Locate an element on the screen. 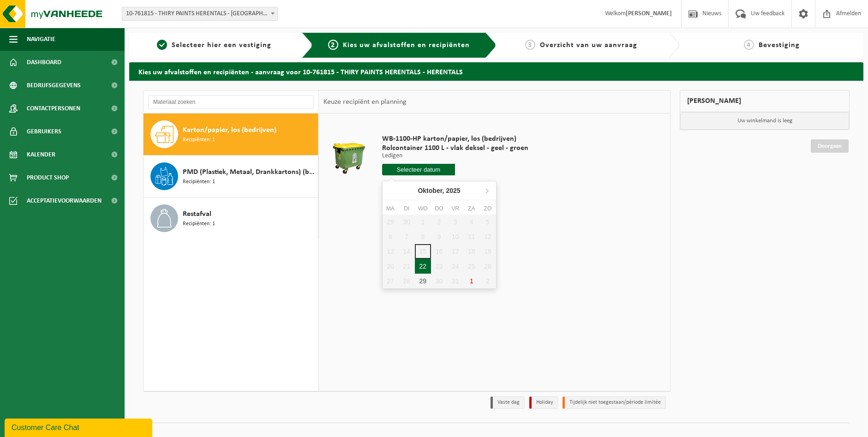 The height and width of the screenshot is (437, 868). span: 3 is located at coordinates (530, 45).